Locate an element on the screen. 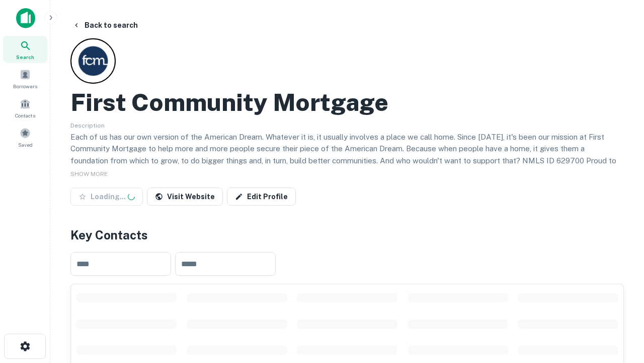 The image size is (644, 363). div: Chat Widget is located at coordinates (619, 307).